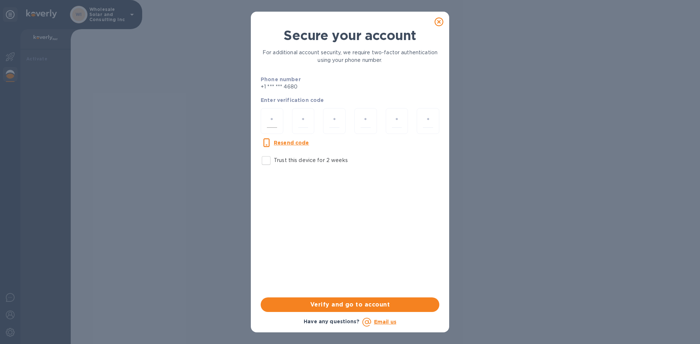  Describe the element at coordinates (350, 56) in the screenshot. I see `p: For additional account security, we require two-factor authentication using your phone number.` at that location.